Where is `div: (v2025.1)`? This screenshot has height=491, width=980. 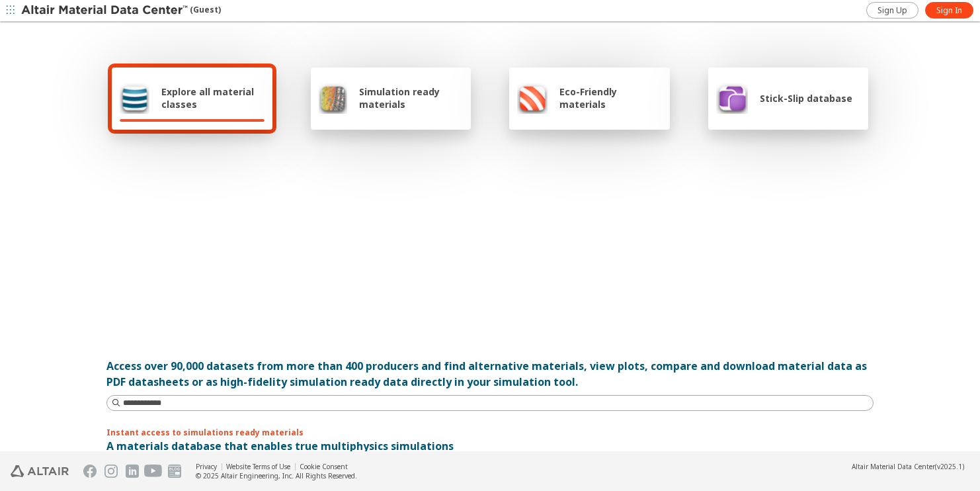
div: (v2025.1) is located at coordinates (908, 466).